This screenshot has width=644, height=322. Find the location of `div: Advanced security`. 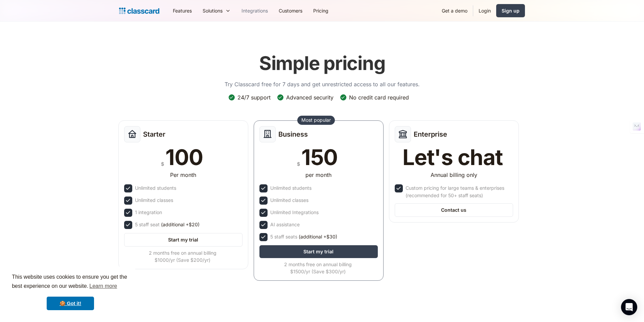

div: Advanced security is located at coordinates (310, 97).